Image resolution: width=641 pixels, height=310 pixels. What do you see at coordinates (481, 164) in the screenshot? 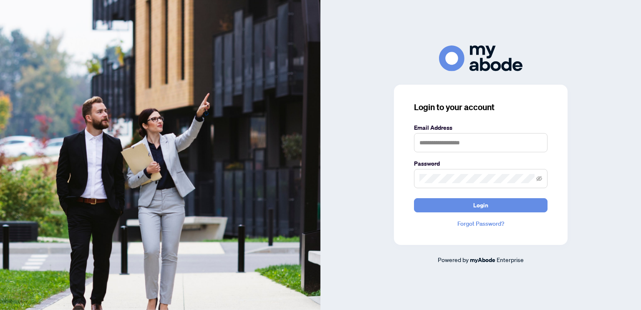
I see `label: Password` at bounding box center [481, 164].